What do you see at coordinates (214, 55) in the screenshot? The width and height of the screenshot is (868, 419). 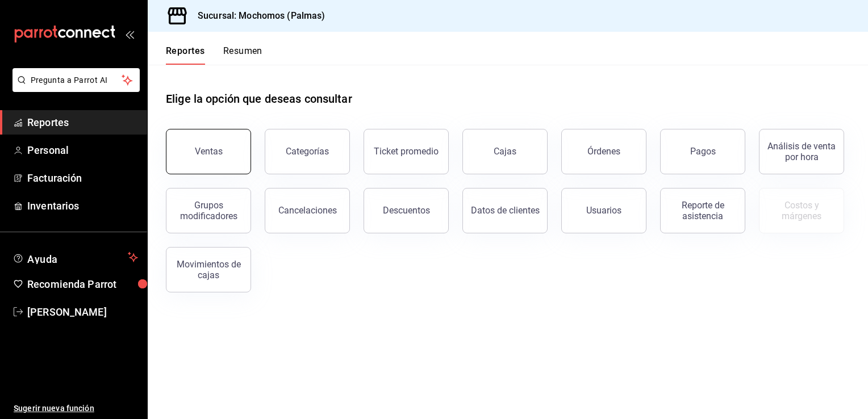 I see `div: navigation tabs` at bounding box center [214, 55].